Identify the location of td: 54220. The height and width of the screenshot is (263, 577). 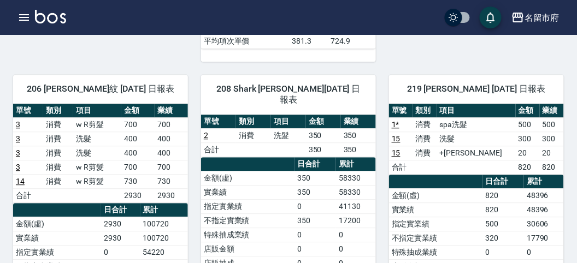
(164, 252).